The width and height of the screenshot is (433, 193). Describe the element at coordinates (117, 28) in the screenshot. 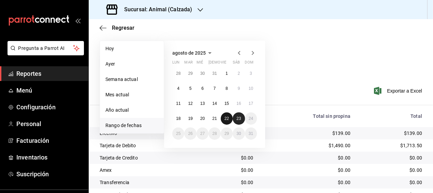

I see `button: Regresar` at that location.